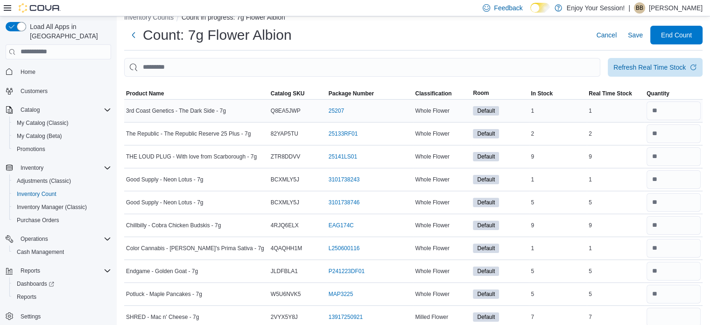  I want to click on span: ZTR8DDVV, so click(285, 156).